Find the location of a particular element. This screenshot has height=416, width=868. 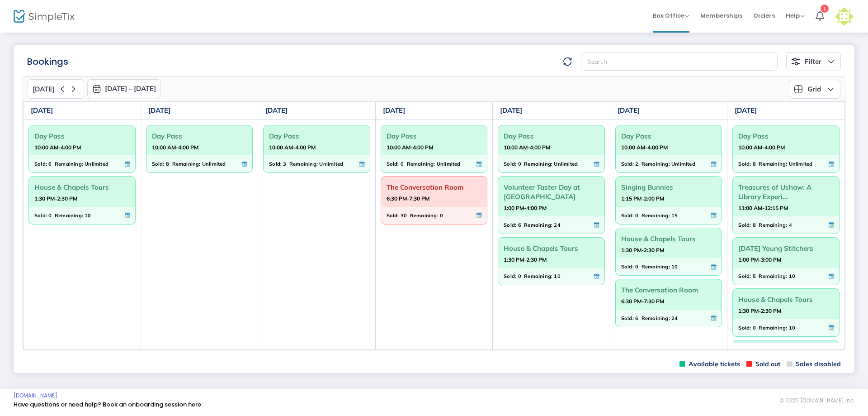

span: 3 is located at coordinates (284, 164).